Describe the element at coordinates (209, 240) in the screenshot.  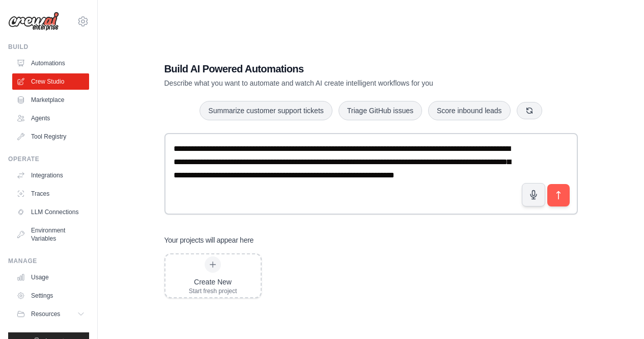
I see `h3: Your projects will appear here` at that location.